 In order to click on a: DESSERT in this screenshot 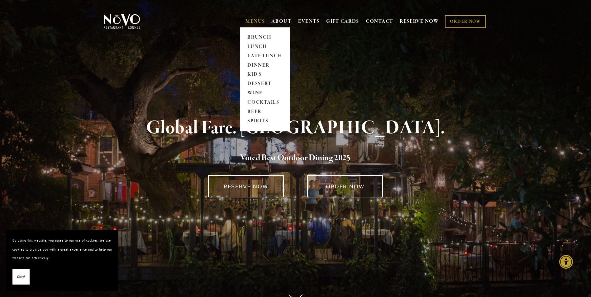, I will do `click(265, 84)`.